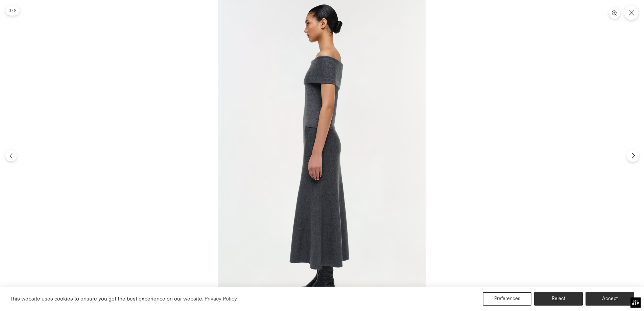 This screenshot has width=644, height=311. Describe the element at coordinates (631, 12) in the screenshot. I see `button: Close` at that location.